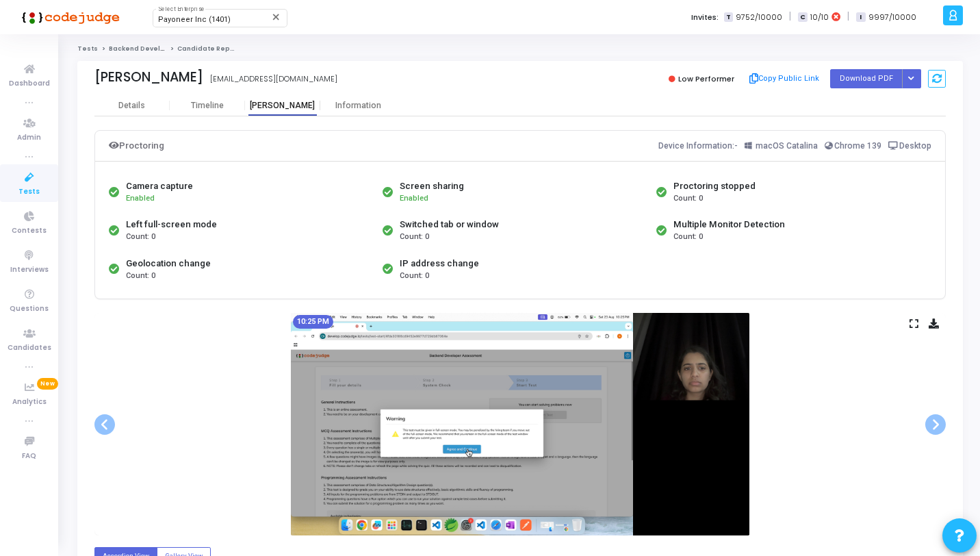  I want to click on nav: breadcrumb, so click(520, 48).